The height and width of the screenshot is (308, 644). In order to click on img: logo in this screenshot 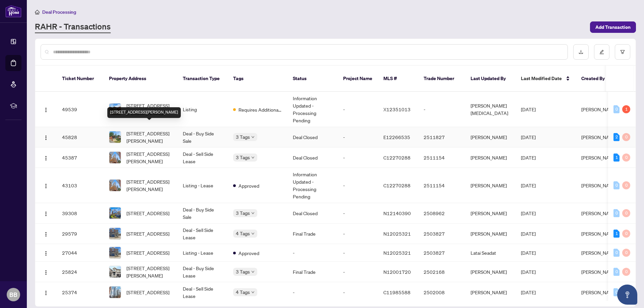, I will do `click(13, 11)`.